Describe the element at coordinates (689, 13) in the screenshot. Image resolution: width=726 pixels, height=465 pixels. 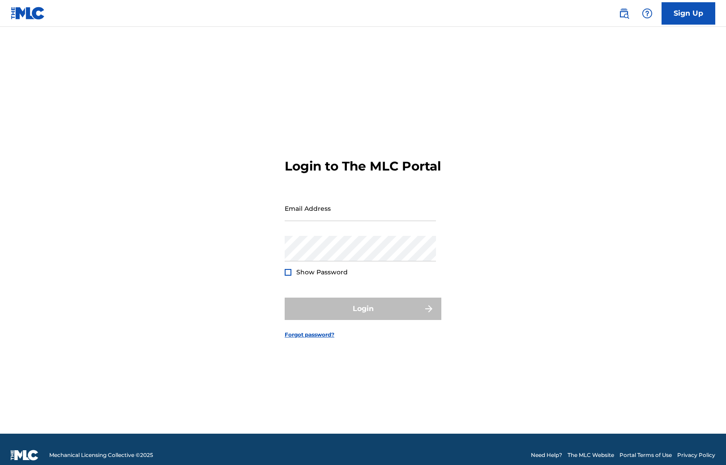
I see `a: Sign Up` at that location.